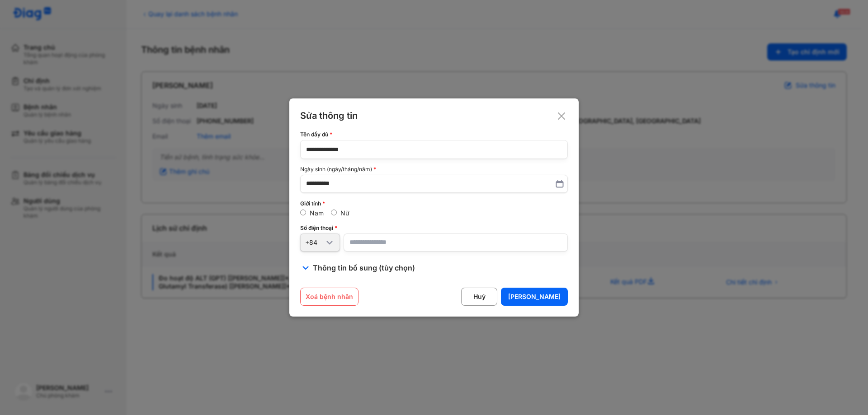 The image size is (868, 415). I want to click on div: Tên đầy đủ, so click(434, 135).